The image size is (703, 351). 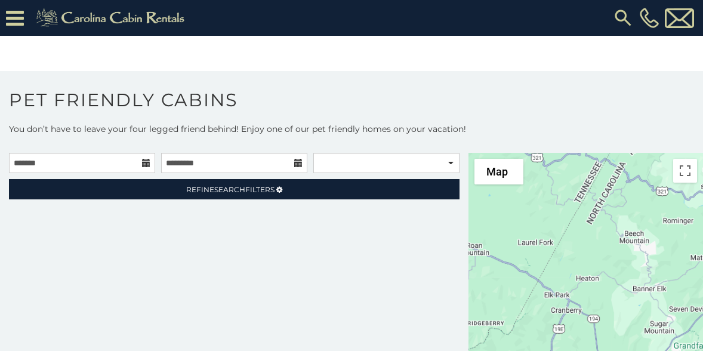 What do you see at coordinates (230, 189) in the screenshot?
I see `span: Refine Filters` at bounding box center [230, 189].